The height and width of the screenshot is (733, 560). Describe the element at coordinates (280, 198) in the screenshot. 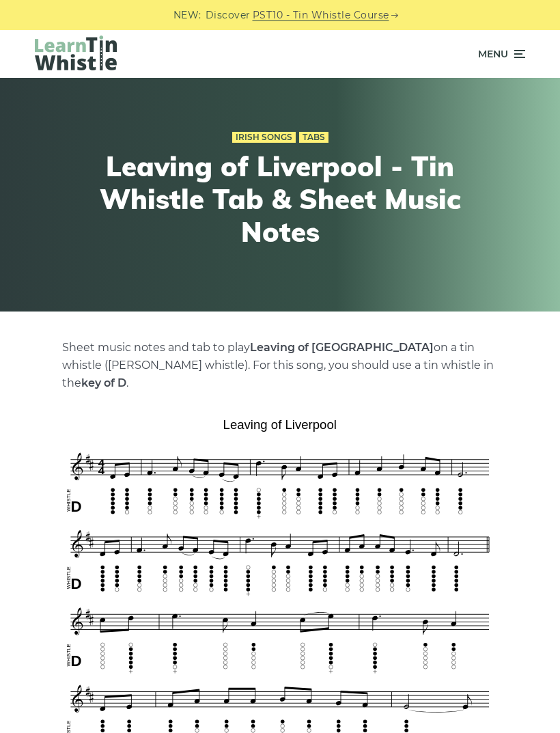

I see `h1: Leaving of Liverpool - Tin Whistle Tab & Sheet Music Notes` at that location.